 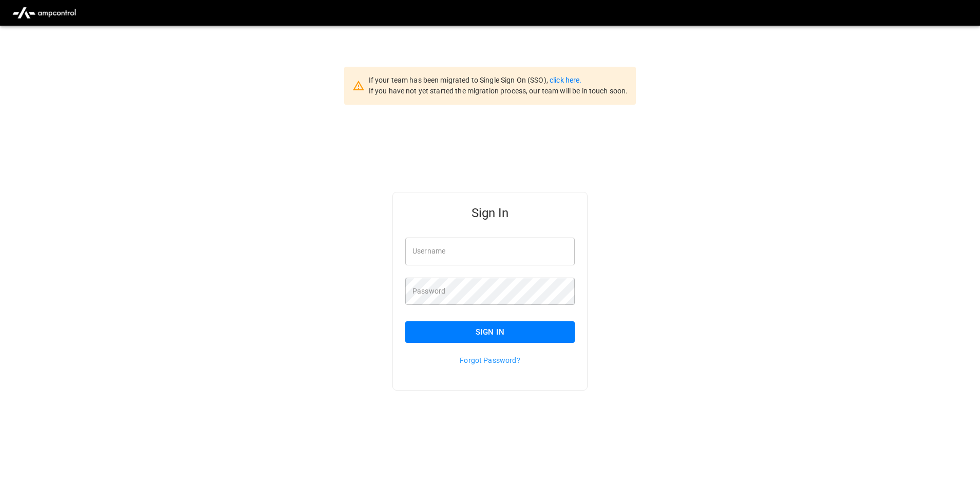 What do you see at coordinates (490, 360) in the screenshot?
I see `p: Forgot Password?` at bounding box center [490, 360].